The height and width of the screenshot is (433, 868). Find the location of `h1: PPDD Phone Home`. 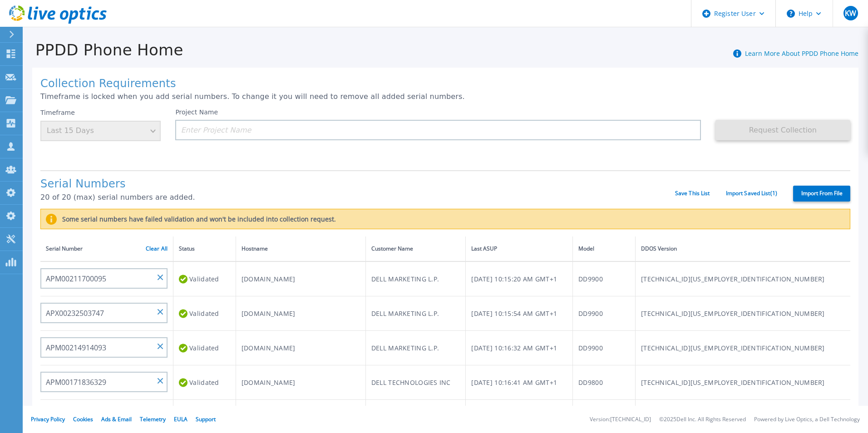

h1: PPDD Phone Home is located at coordinates (103, 50).